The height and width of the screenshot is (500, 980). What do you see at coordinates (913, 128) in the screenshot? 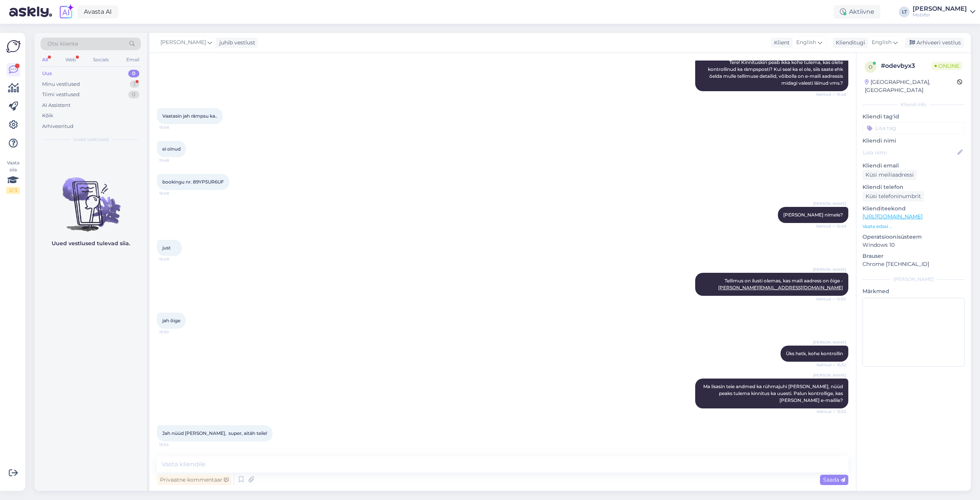
I see `input: Lisa tag` at bounding box center [913, 128].